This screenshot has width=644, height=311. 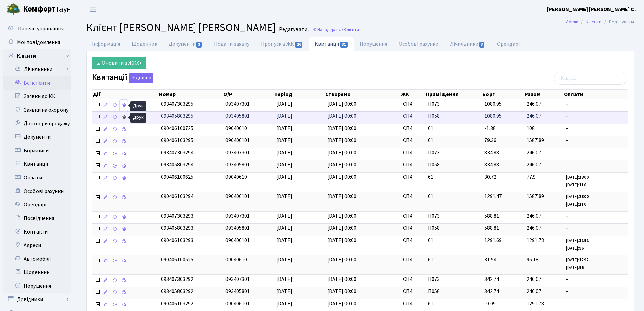 I want to click on a: Пропуск в ЖК, so click(x=282, y=44).